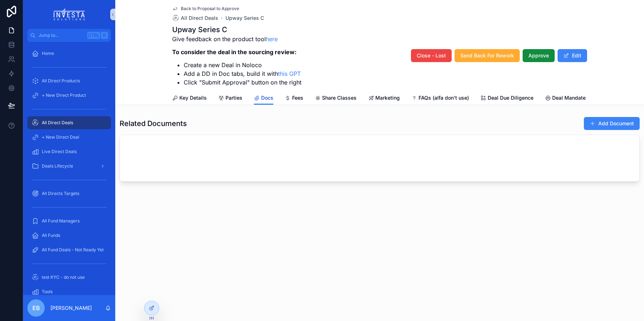 This screenshot has height=321, width=644. Describe the element at coordinates (94, 35) in the screenshot. I see `span: Ctrl` at that location.